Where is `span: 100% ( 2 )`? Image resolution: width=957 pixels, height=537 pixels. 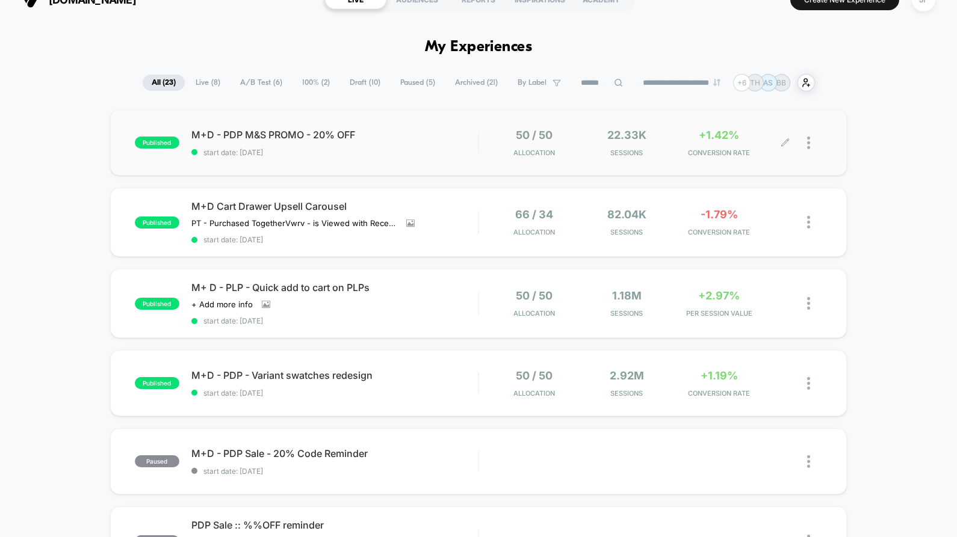 span: 100% ( 2 ) is located at coordinates (316, 82).